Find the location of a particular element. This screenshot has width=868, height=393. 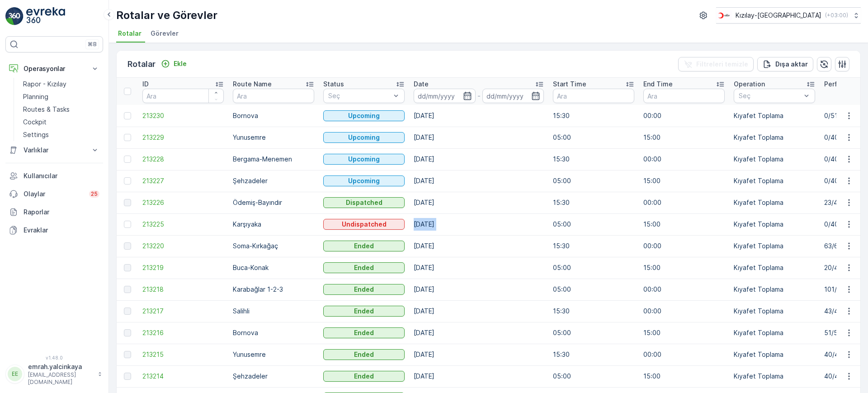

td: Şehzadeler is located at coordinates (274, 181).